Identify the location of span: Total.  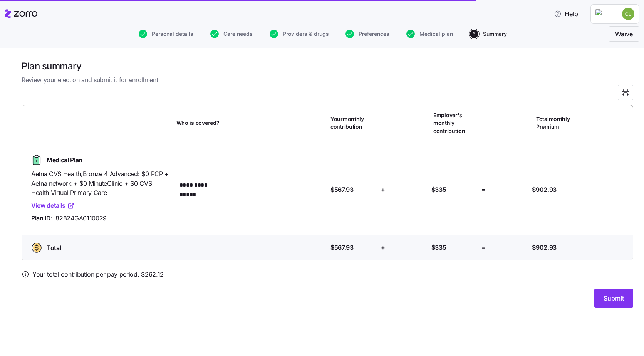
(54, 247).